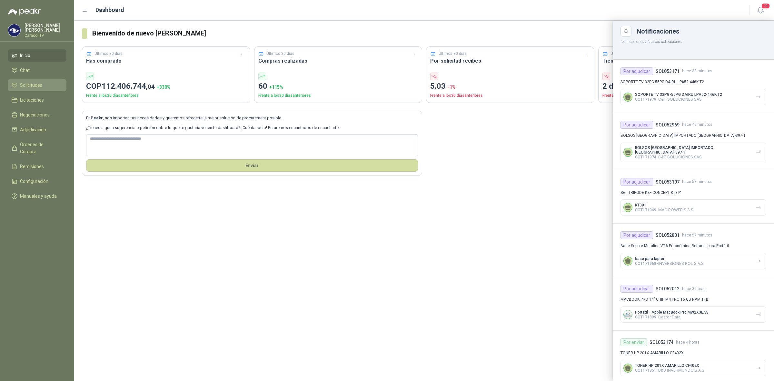 The width and height of the screenshot is (774, 381). I want to click on p: base para laptor, so click(669, 259).